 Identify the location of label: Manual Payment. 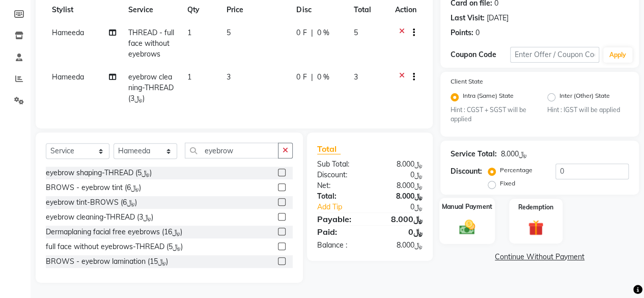
(467, 207).